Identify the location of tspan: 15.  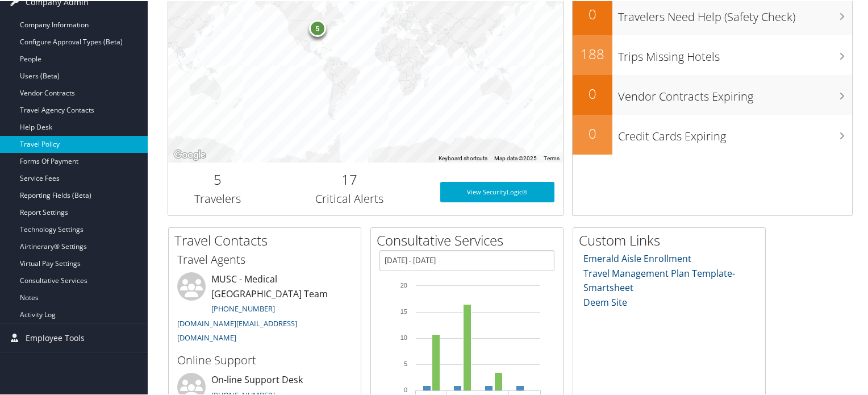
(404, 310).